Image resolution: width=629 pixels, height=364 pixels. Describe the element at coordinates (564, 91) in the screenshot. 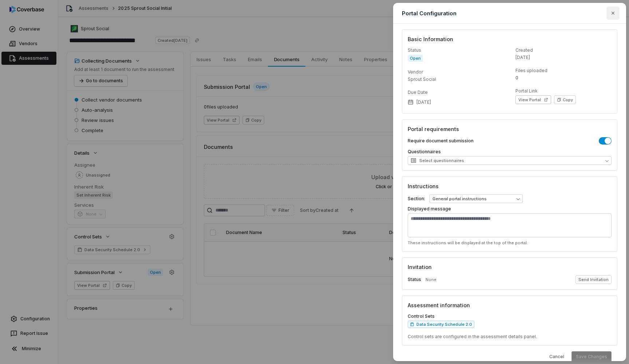

I see `dt: Portal Link` at that location.